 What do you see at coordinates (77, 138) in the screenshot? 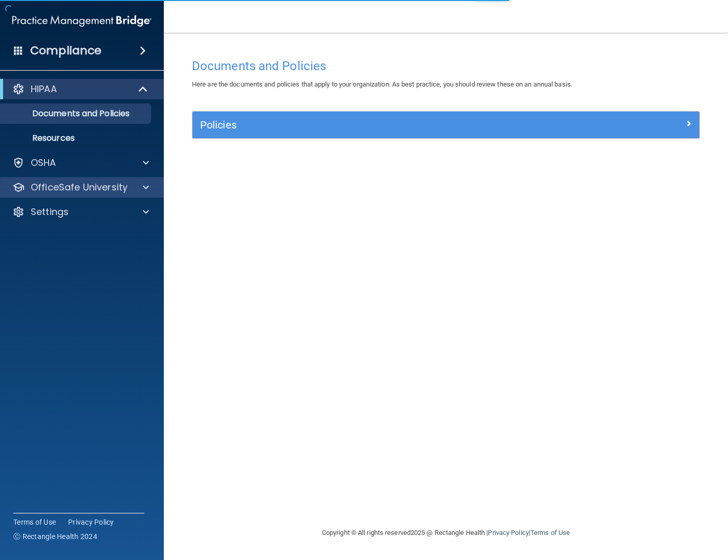
I see `p: Resources` at bounding box center [77, 138].